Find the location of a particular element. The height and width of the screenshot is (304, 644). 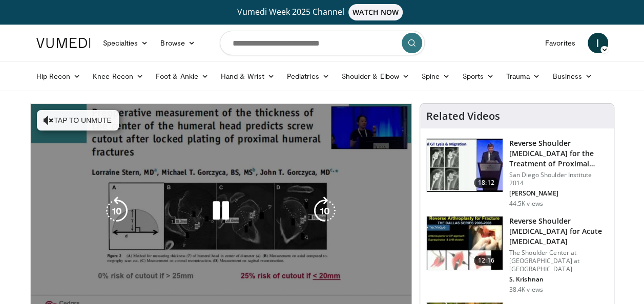

img: butch_reverse_arthroplasty_3.png.150x105_q85_crop-smart_upscale.jpg is located at coordinates (465, 243).